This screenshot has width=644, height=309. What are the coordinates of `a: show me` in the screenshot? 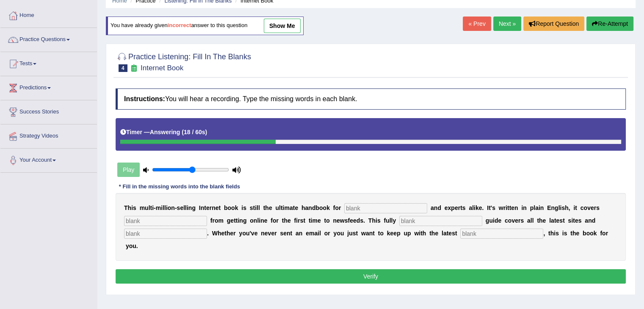 It's located at (282, 26).